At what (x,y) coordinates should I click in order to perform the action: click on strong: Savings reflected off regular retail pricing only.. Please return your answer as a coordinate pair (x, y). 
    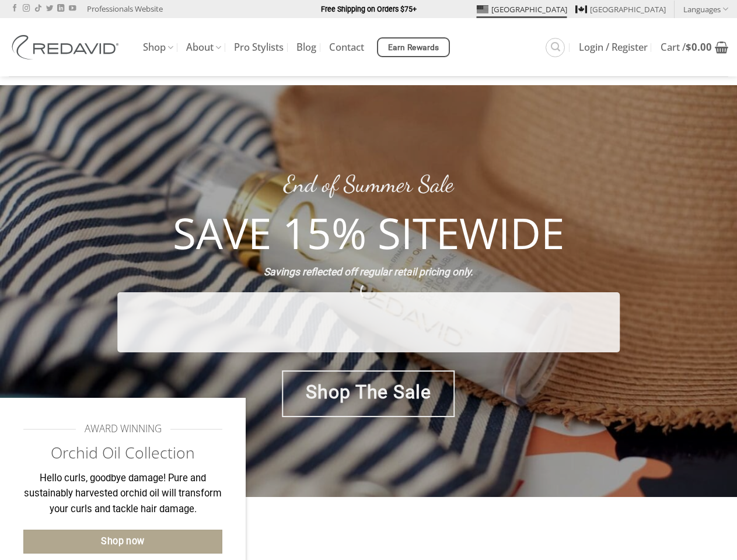
    Looking at the image, I should click on (368, 272).